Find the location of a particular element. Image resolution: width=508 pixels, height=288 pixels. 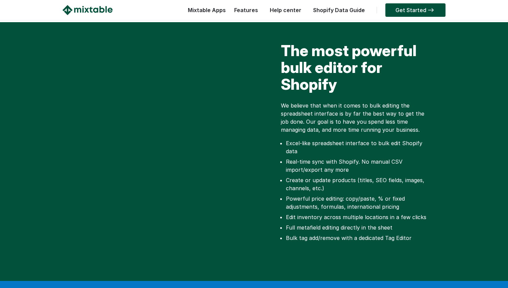

li: Real-time sync with Shopify. No manual CSV import/export any more is located at coordinates (359, 166).